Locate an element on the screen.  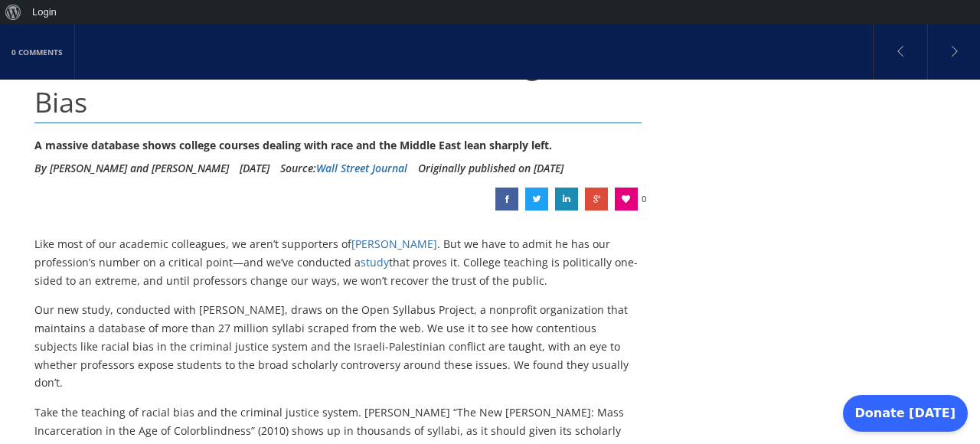
p: Like most of our academic colleagues, we aren’t supporters of . But we have to admit he has our p... is located at coordinates (337, 262).